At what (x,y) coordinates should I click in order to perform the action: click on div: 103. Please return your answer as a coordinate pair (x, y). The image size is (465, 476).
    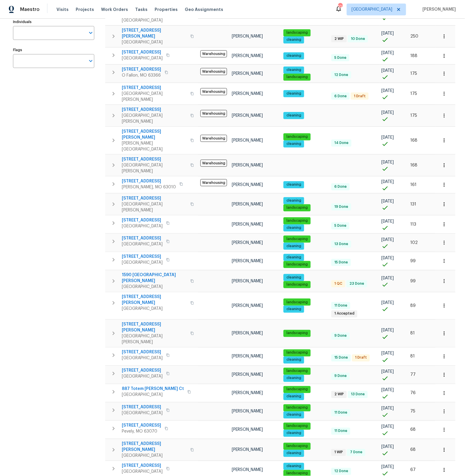
    Looking at the image, I should click on (340, 6).